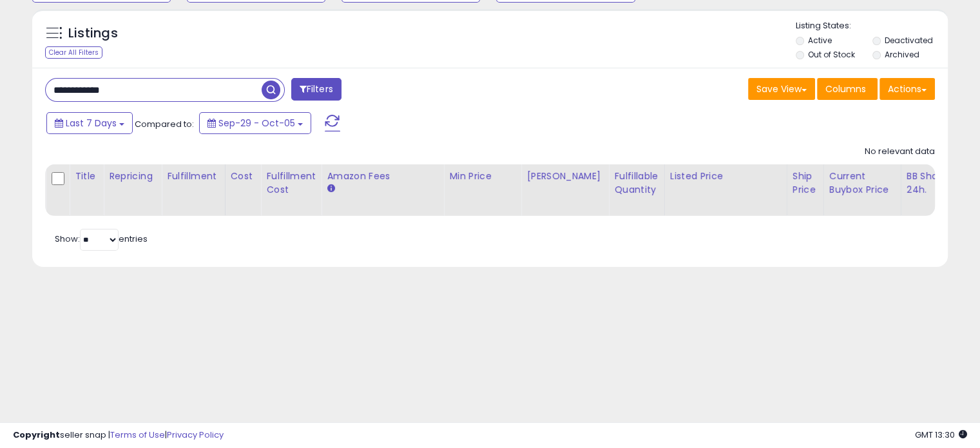 This screenshot has width=980, height=448. Describe the element at coordinates (782, 89) in the screenshot. I see `button: Save View` at that location.